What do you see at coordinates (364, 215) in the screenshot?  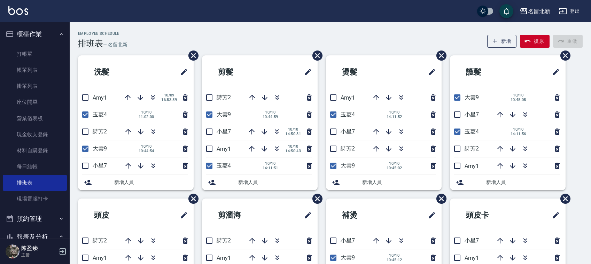 I see `h2: 補燙` at bounding box center [364, 215].